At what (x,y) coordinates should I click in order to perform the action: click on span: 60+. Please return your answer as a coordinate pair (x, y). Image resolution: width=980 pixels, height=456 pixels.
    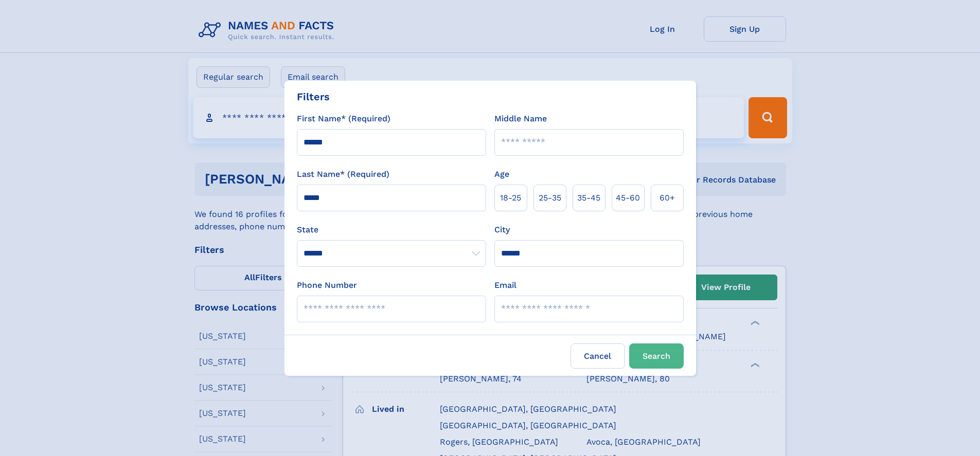
    Looking at the image, I should click on (667, 198).